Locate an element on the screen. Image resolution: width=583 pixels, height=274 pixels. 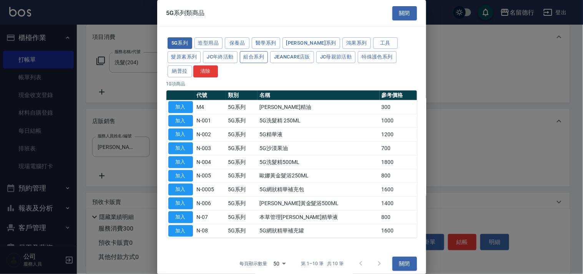
button: 組合系列 is located at coordinates (254, 57).